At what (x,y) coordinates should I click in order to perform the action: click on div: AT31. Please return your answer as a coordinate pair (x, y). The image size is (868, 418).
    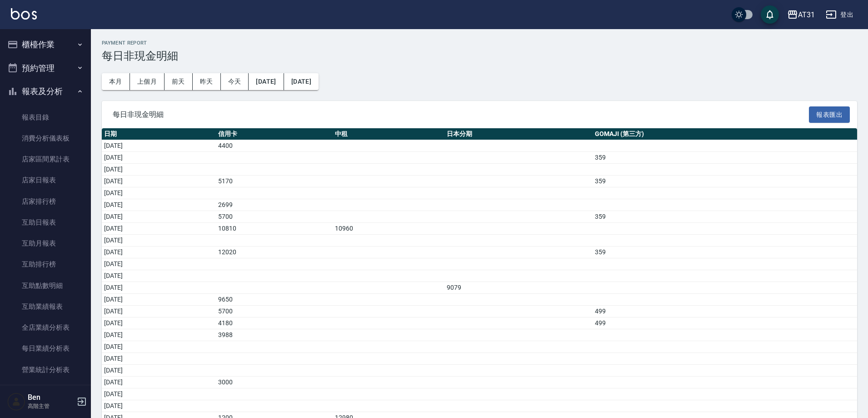
    Looking at the image, I should click on (806, 15).